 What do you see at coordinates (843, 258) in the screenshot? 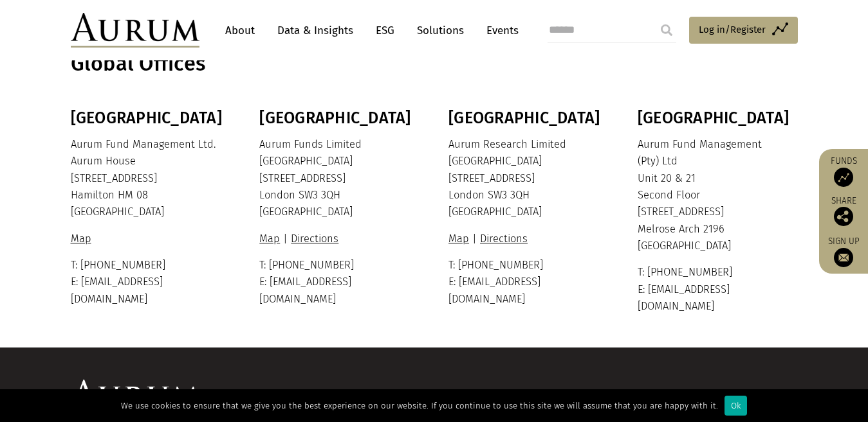
I see `img: Sign up to our newsletter` at bounding box center [843, 258].